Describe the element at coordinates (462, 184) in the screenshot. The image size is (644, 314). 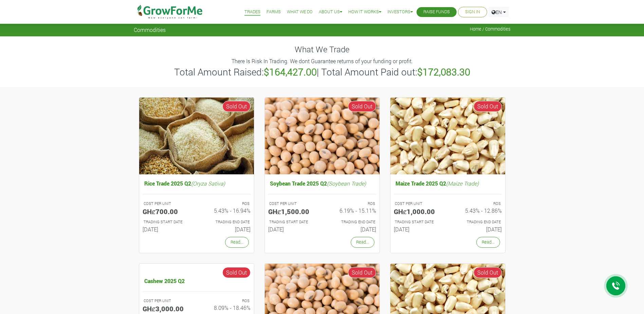
I see `i: (Maize Trade)` at that location.